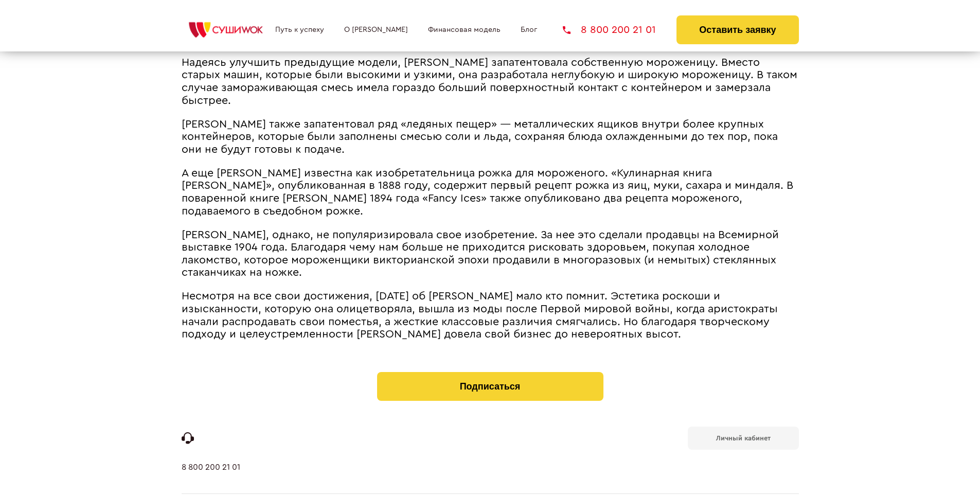 Image resolution: width=980 pixels, height=495 pixels. I want to click on button: Подписаться, so click(490, 386).